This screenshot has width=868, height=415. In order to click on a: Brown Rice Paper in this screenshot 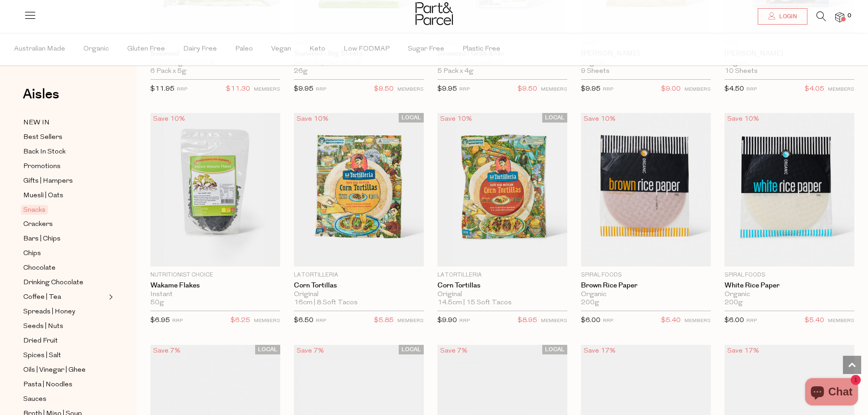, I will do `click(646, 286)`.